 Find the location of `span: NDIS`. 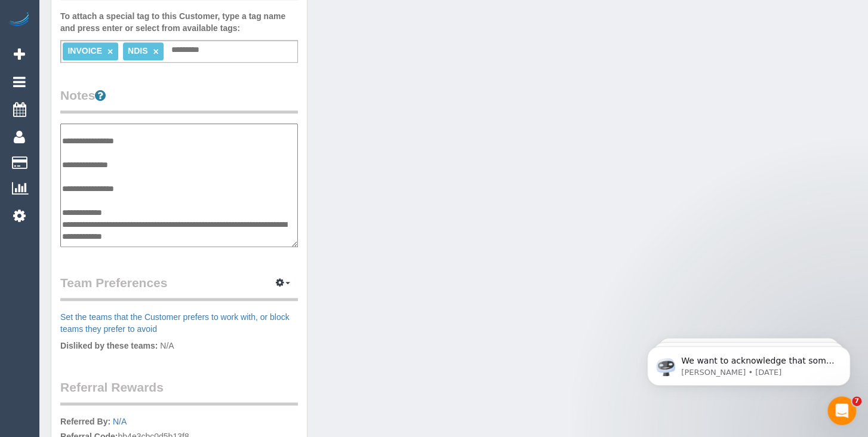

span: NDIS is located at coordinates (137, 51).